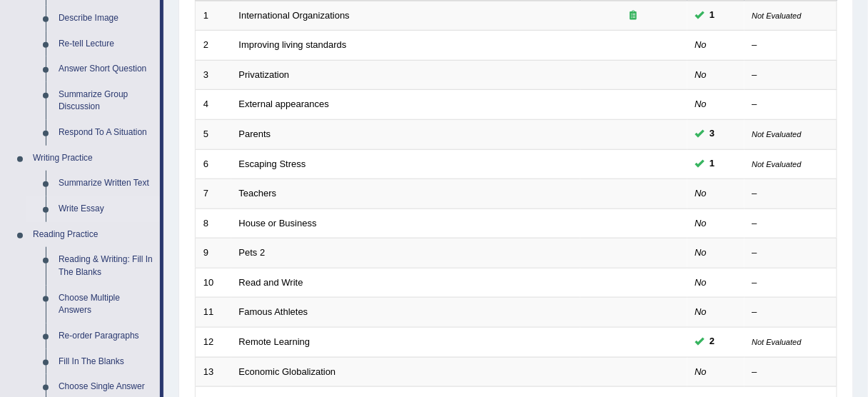 This screenshot has width=868, height=397. Describe the element at coordinates (272, 163) in the screenshot. I see `a: Escaping Stress` at that location.